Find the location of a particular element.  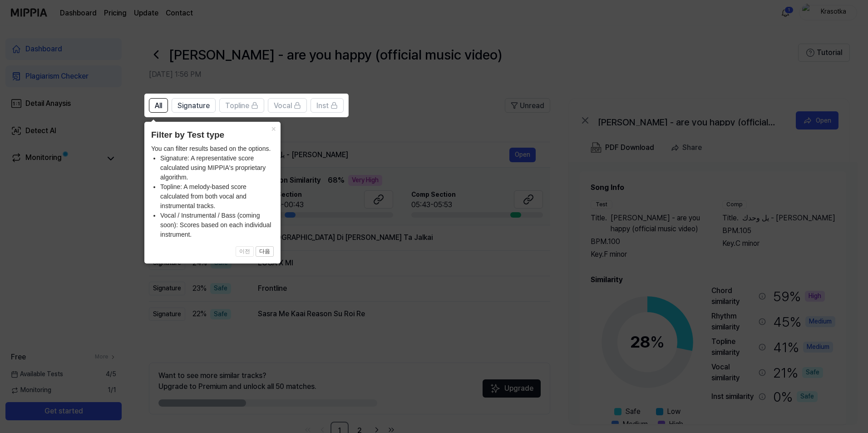

header: Filter by Test type is located at coordinates (213, 135).